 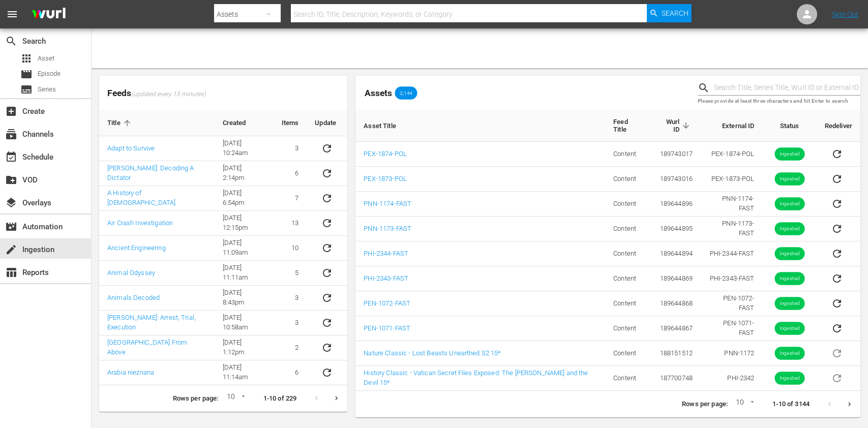 What do you see at coordinates (705, 404) in the screenshot?
I see `p: Rows per page:` at bounding box center [705, 404].